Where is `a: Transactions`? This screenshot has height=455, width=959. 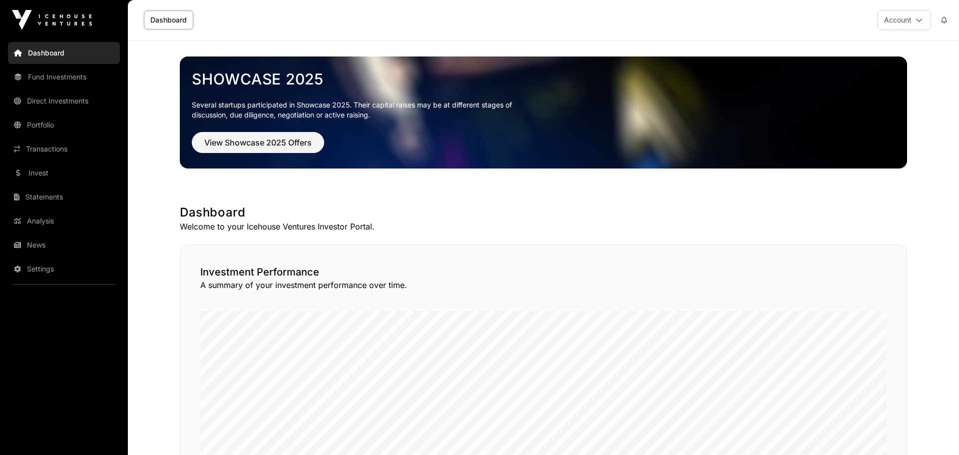
a: Transactions is located at coordinates (64, 149).